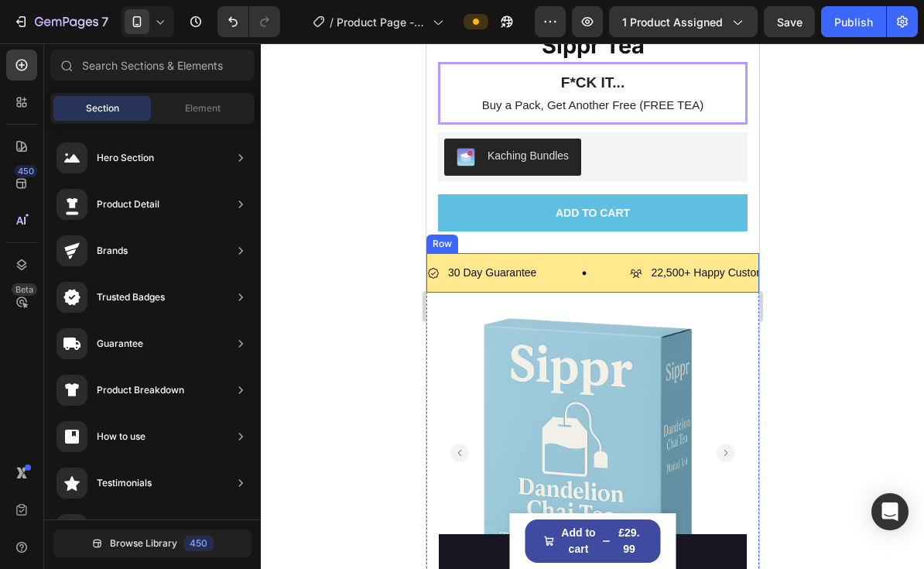 This screenshot has height=569, width=924. I want to click on span: Save, so click(790, 22).